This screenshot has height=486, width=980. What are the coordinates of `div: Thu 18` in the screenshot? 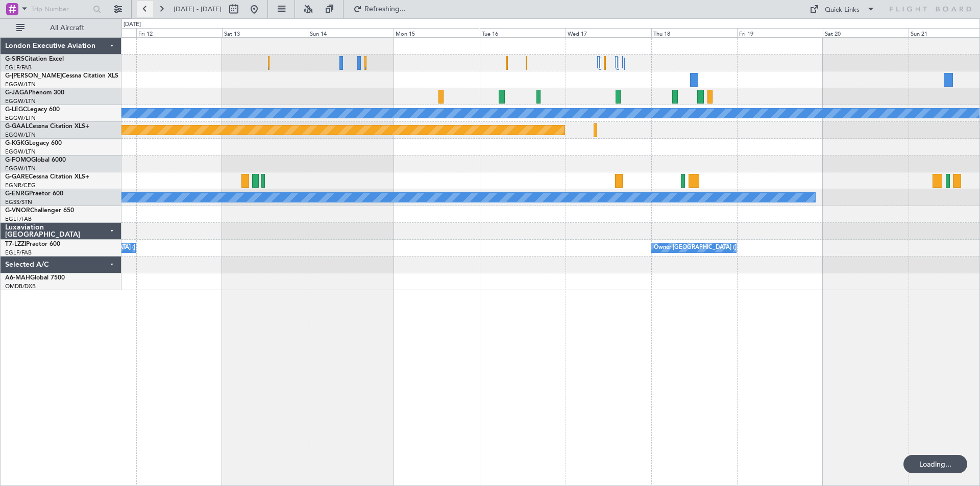 It's located at (694, 32).